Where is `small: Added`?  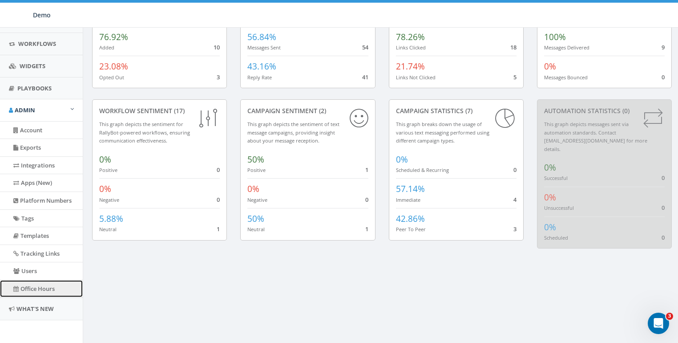
small: Added is located at coordinates (107, 47).